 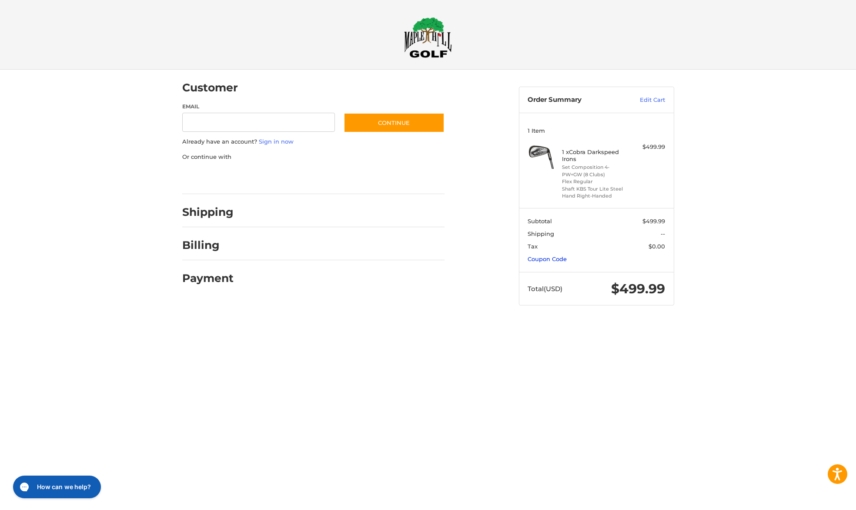 What do you see at coordinates (394, 123) in the screenshot?
I see `button: Continue` at bounding box center [394, 123].